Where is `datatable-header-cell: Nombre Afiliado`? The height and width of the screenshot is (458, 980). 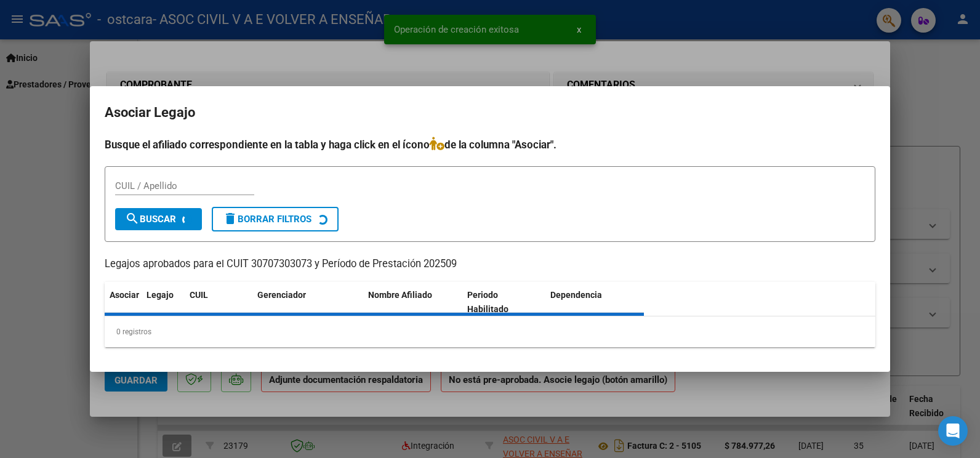
datatable-header-cell: Nombre Afiliado is located at coordinates (413, 302).